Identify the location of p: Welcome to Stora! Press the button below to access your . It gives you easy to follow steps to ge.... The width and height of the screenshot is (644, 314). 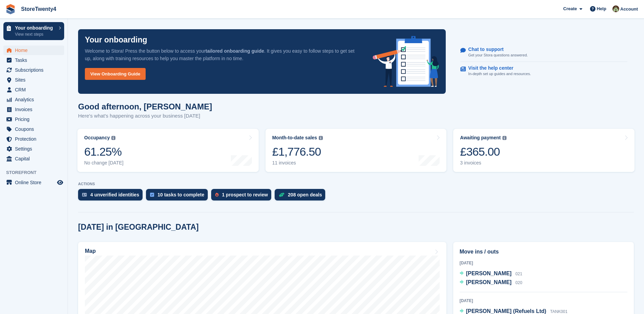
(223, 55).